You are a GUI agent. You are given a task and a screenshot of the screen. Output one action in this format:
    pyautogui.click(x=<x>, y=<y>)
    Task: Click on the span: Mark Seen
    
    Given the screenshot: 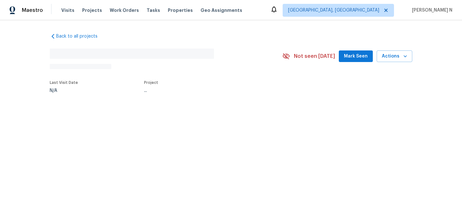 What is the action you would take?
    pyautogui.click(x=356, y=56)
    